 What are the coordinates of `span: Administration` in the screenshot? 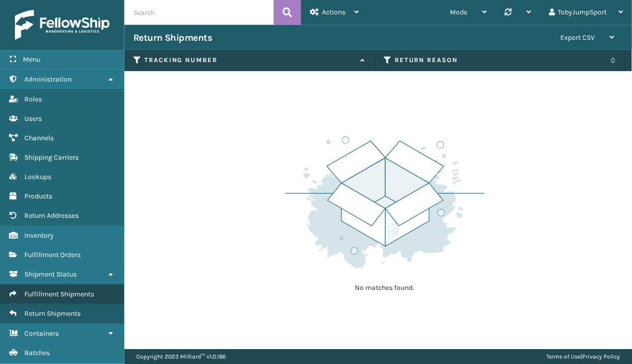 It's located at (48, 79).